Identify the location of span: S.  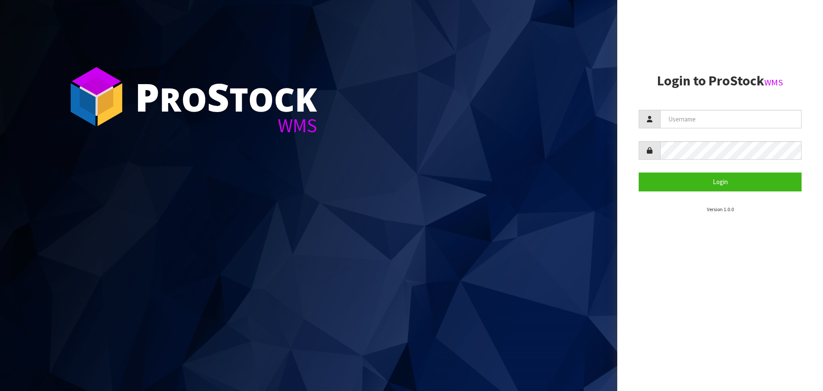
(218, 96).